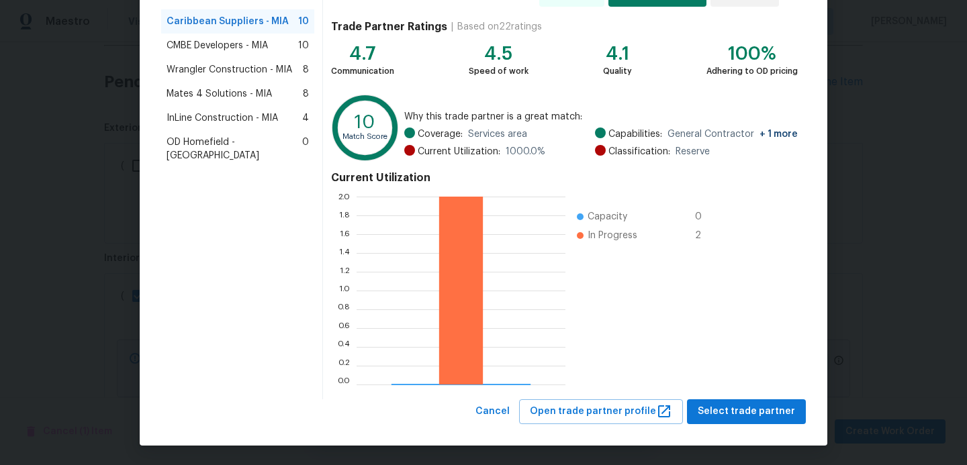 The height and width of the screenshot is (465, 967). What do you see at coordinates (389, 27) in the screenshot?
I see `h4: Trade Partner Ratings` at bounding box center [389, 27].